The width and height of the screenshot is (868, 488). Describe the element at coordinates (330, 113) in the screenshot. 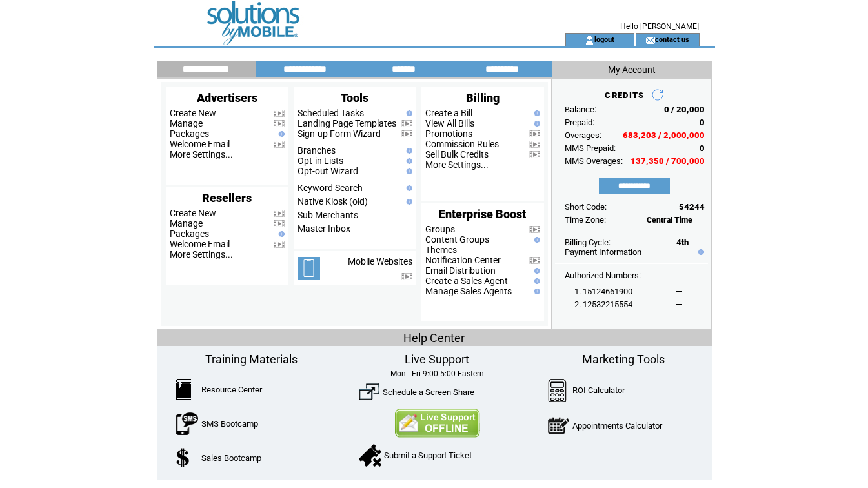

I see `a: Scheduled Tasks` at that location.